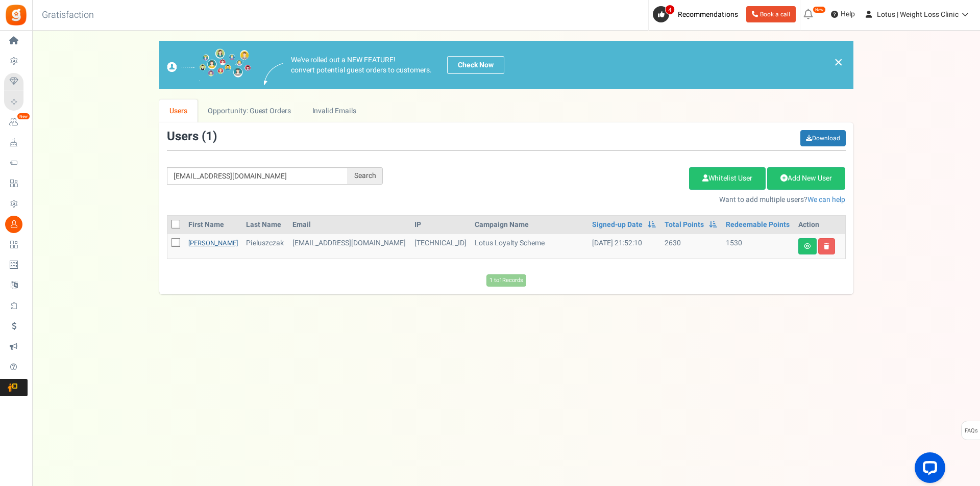 The image size is (980, 486). What do you see at coordinates (806, 179) in the screenshot?
I see `a: Add New User` at bounding box center [806, 179].